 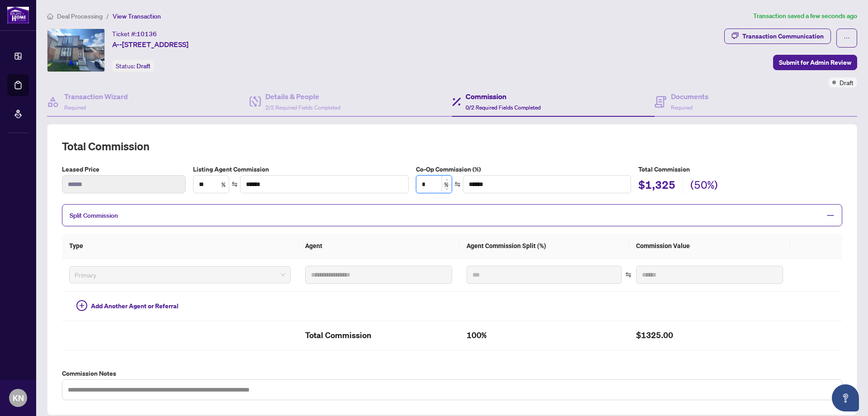 I want to click on label: Leased Price, so click(x=124, y=169).